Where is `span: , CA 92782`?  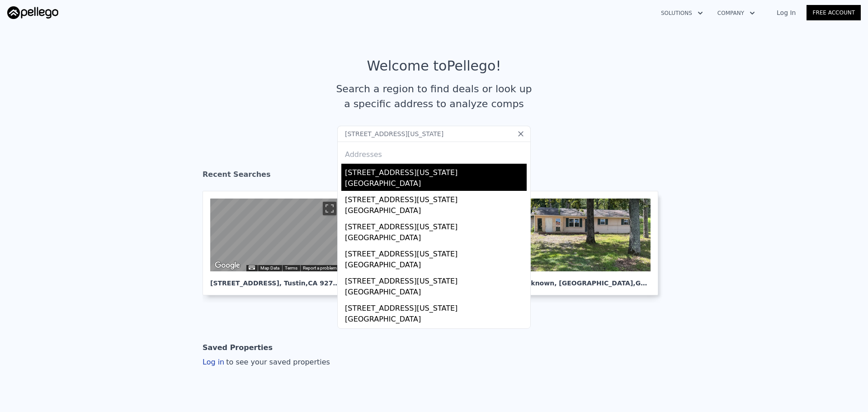
span: , CA 92782 is located at coordinates (324, 283).